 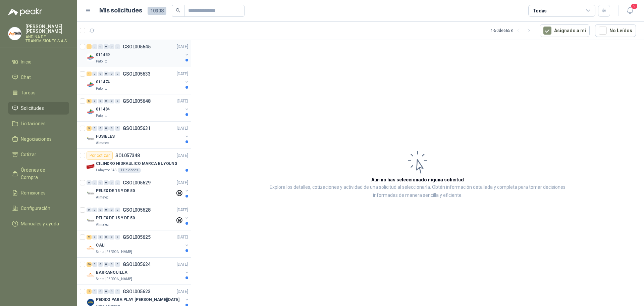 I want to click on span: Configuración, so click(x=35, y=208).